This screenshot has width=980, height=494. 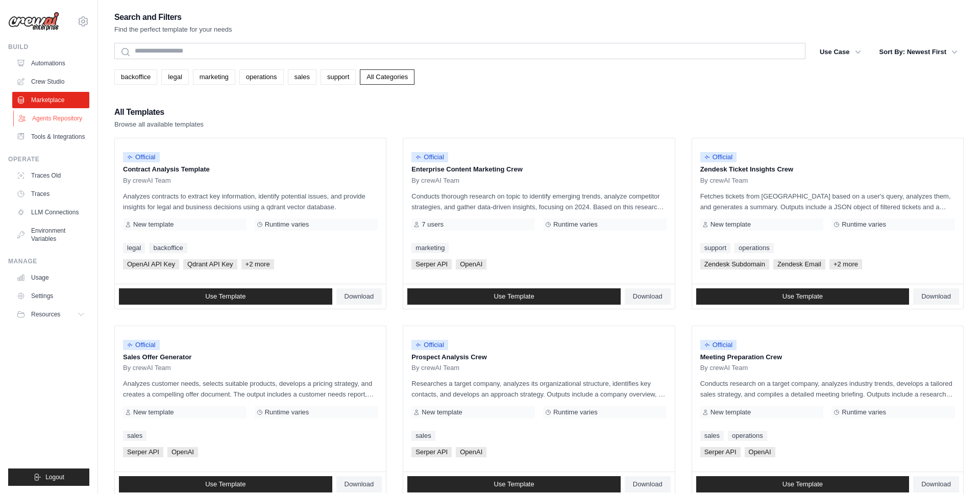 What do you see at coordinates (48, 261) in the screenshot?
I see `div: Manage` at bounding box center [48, 261].